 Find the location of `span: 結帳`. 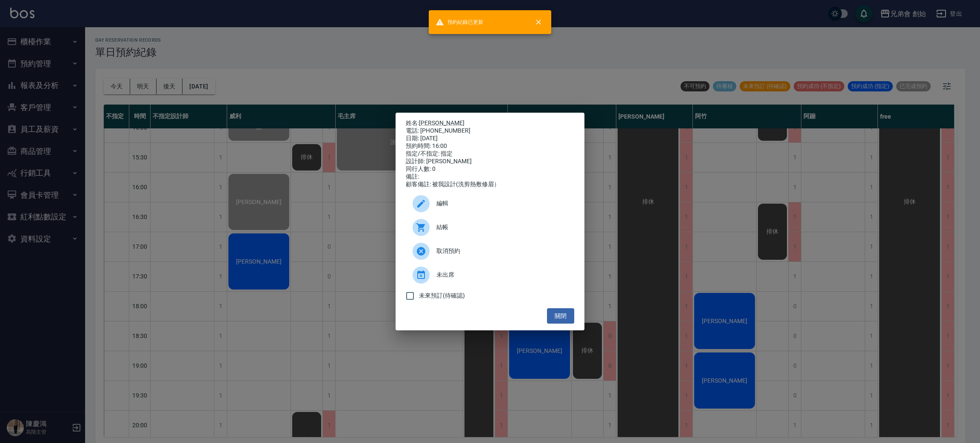

span: 結帳 is located at coordinates (502, 228).